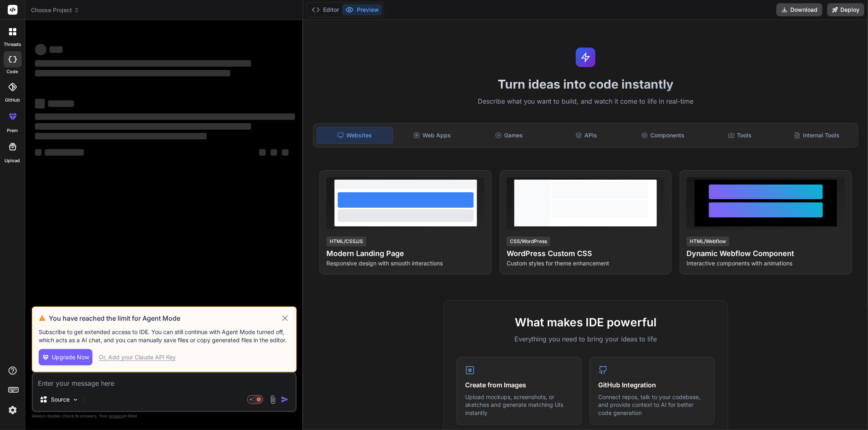 The image size is (868, 430). What do you see at coordinates (12, 44) in the screenshot?
I see `label: threads` at bounding box center [12, 44].